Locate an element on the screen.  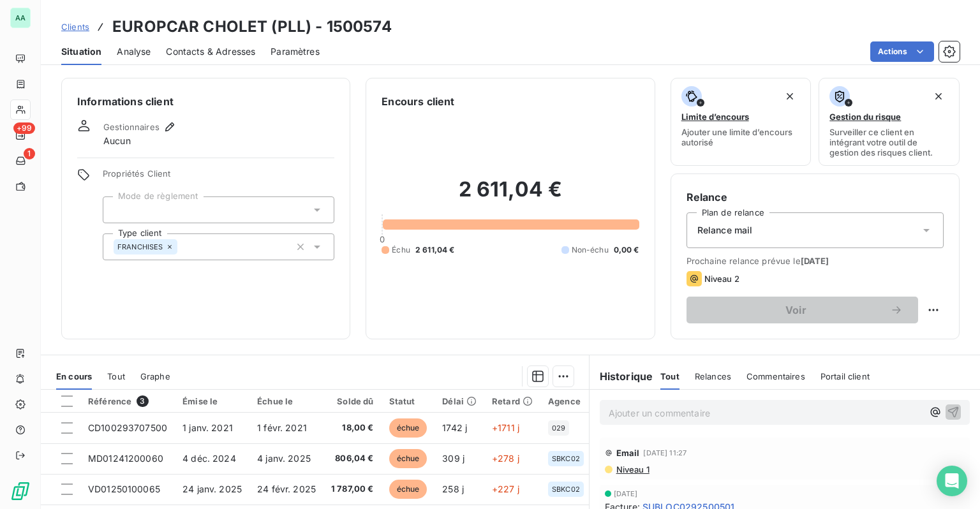
span: Ajouter une limite d’encours autorisé is located at coordinates (741, 137).